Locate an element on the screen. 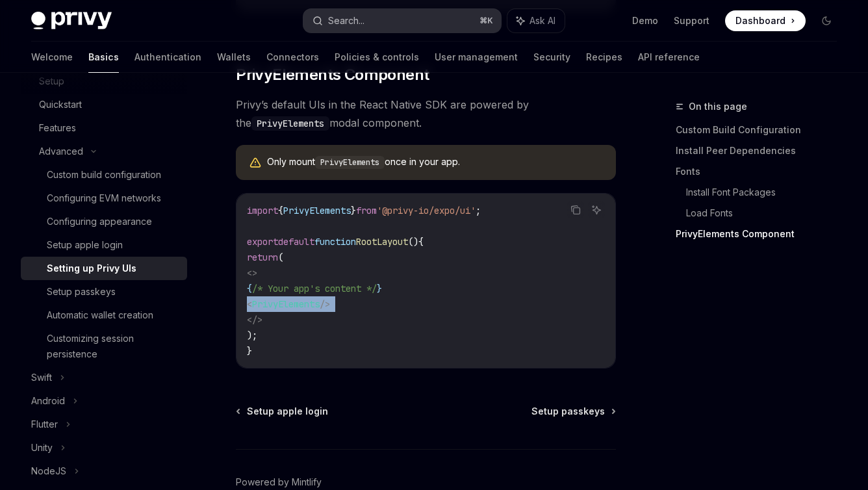 The height and width of the screenshot is (490, 868). span: Setup apple login is located at coordinates (287, 412).